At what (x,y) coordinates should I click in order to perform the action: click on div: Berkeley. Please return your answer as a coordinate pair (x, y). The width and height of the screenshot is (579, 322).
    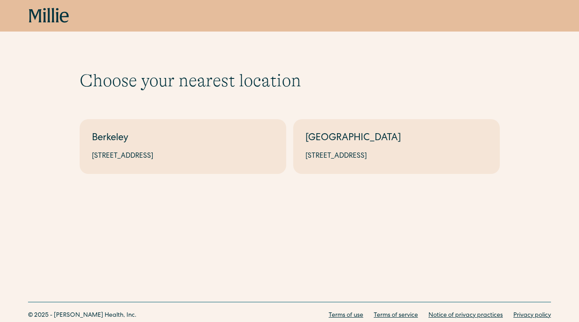
    Looking at the image, I should click on (183, 138).